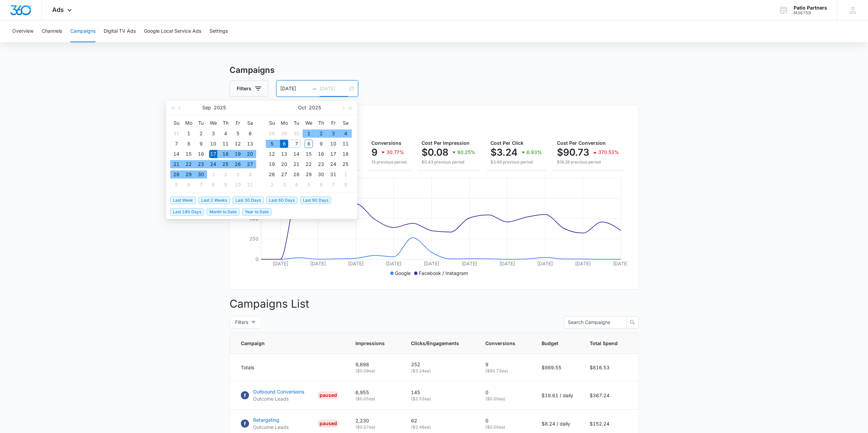 The width and height of the screenshot is (868, 433). What do you see at coordinates (272, 154) in the screenshot?
I see `td: 2025-10-12` at bounding box center [272, 154].